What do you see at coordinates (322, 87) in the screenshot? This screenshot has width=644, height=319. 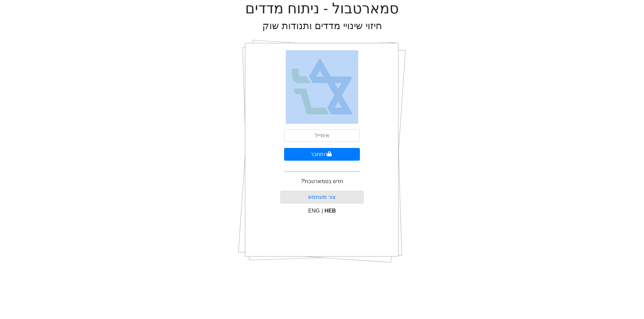 I see `img: Smart Bull` at bounding box center [322, 87].